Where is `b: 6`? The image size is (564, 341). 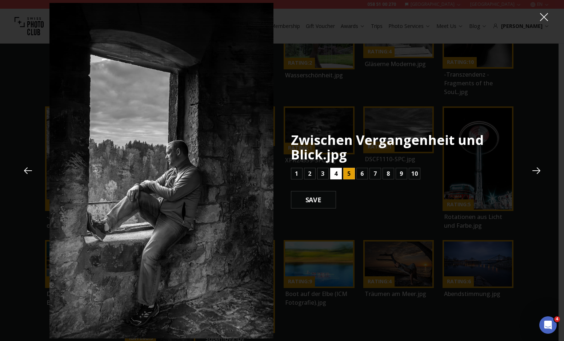 b: 6 is located at coordinates (362, 174).